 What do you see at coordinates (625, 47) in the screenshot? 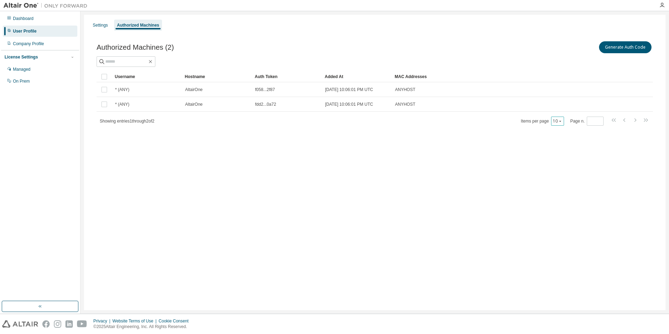
I see `button: Generate Auth Code` at bounding box center [625, 47].